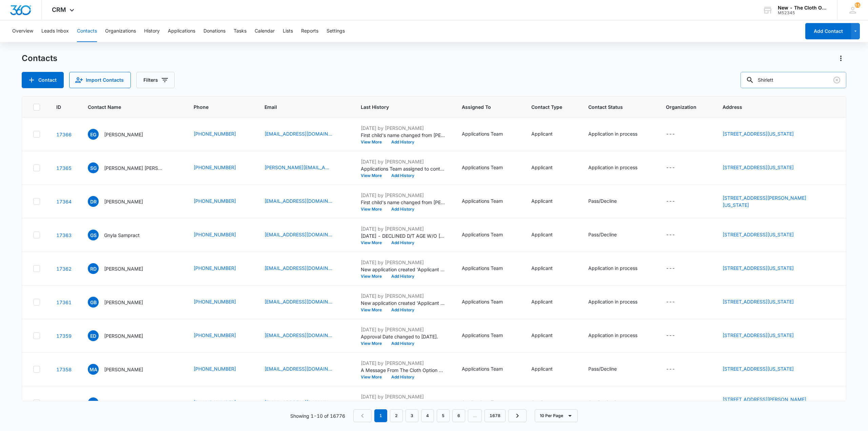  I want to click on a: Navigate to contact details page for Roxanne Durden, so click(64, 269).